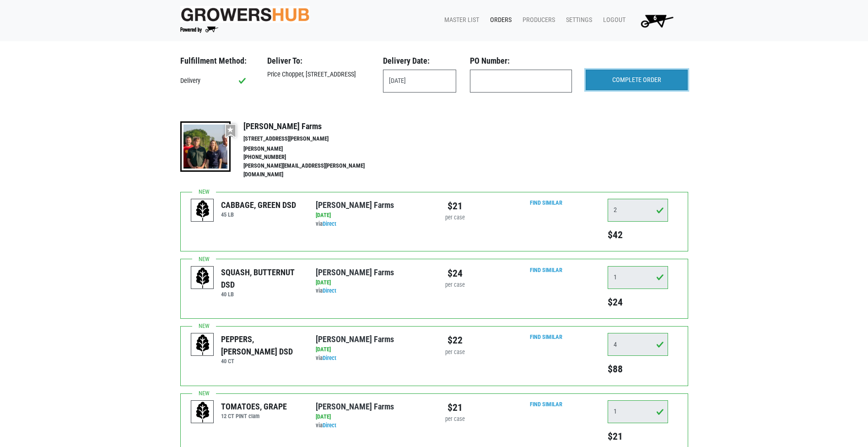 The height and width of the screenshot is (447, 868). What do you see at coordinates (259, 214) in the screenshot?
I see `h6: 45 LB` at bounding box center [259, 214].